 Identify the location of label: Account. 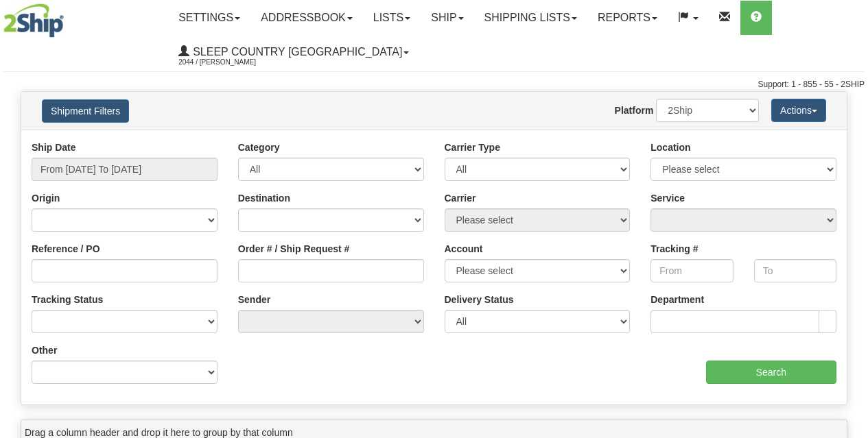
(464, 249).